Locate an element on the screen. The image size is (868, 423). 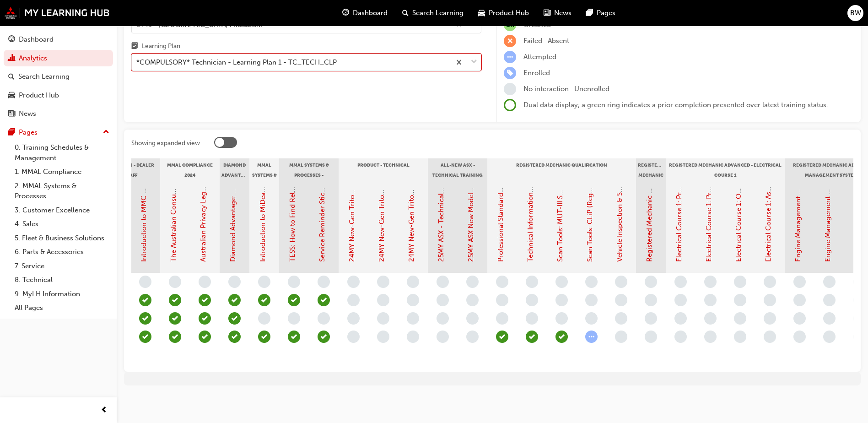
div: News is located at coordinates (28, 113).